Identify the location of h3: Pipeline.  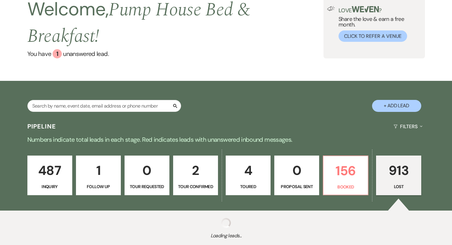
(42, 126).